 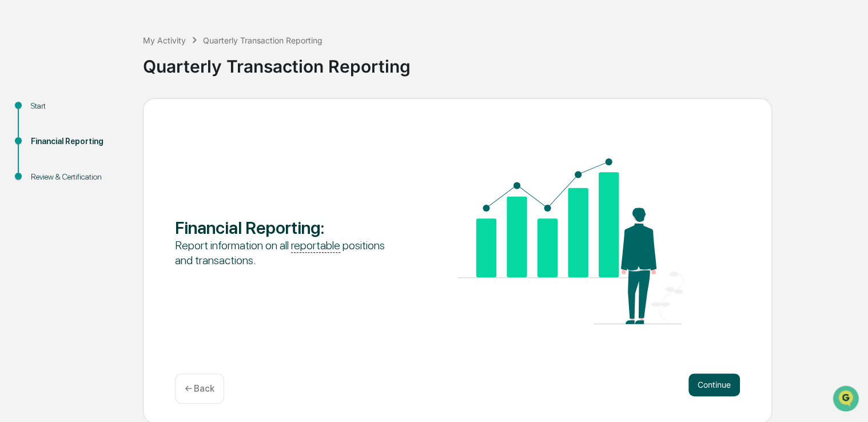 I want to click on div: My Activity, so click(x=164, y=40).